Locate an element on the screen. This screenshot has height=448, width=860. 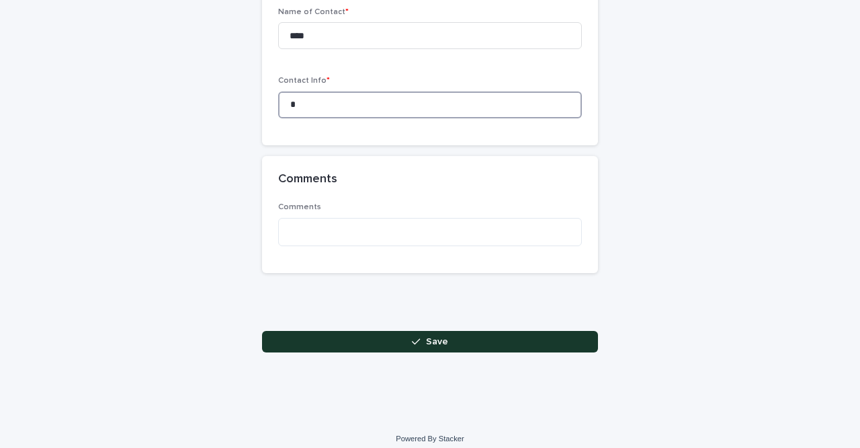
span: Contact Info is located at coordinates (304, 81).